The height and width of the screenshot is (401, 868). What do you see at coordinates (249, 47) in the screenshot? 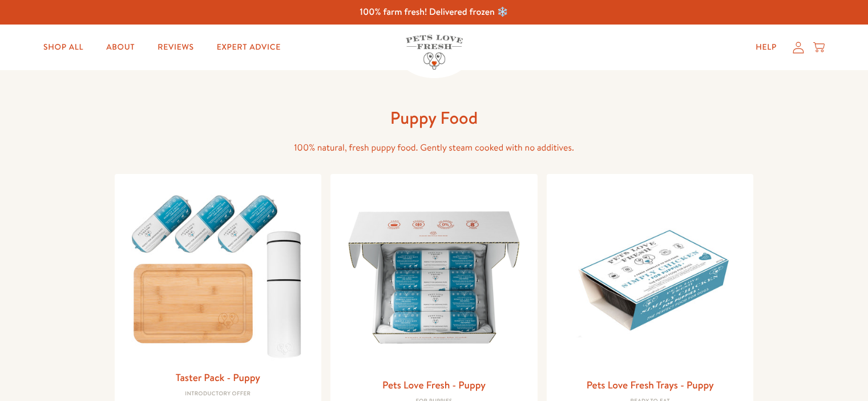
I see `a: Expert Advice` at bounding box center [249, 47].